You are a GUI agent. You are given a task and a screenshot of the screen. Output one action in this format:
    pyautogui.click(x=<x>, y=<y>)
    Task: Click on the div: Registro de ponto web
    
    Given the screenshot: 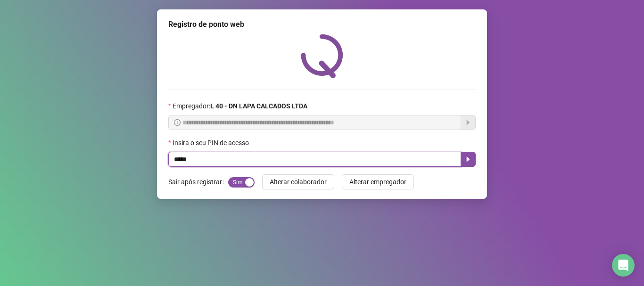 What is the action you would take?
    pyautogui.click(x=322, y=25)
    